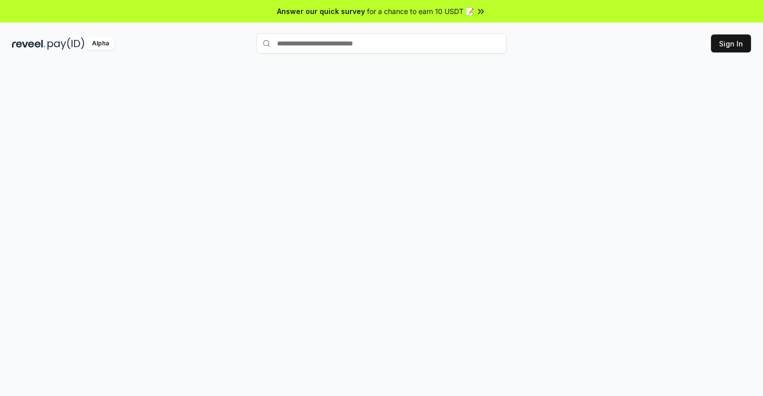  Describe the element at coordinates (66, 43) in the screenshot. I see `img: pay_id` at that location.